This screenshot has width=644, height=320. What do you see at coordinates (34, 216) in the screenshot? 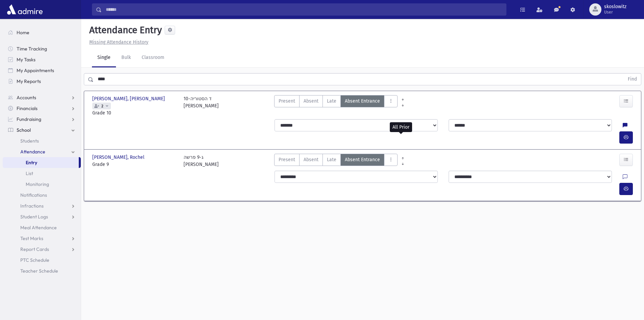
I see `span: Student Logs` at bounding box center [34, 216].